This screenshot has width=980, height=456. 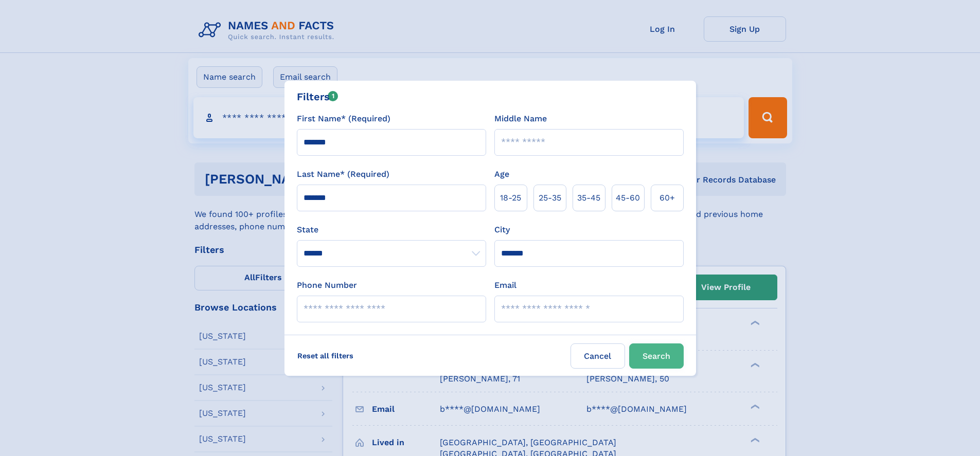 I want to click on span: 45‑60, so click(x=627, y=198).